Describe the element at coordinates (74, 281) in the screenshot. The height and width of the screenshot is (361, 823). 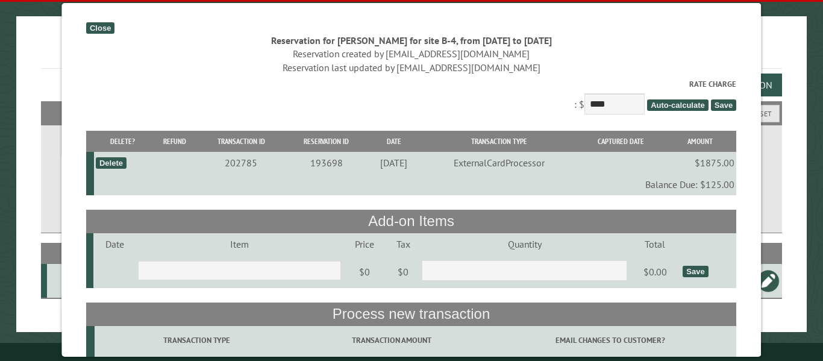
I see `div: B-4` at that location.